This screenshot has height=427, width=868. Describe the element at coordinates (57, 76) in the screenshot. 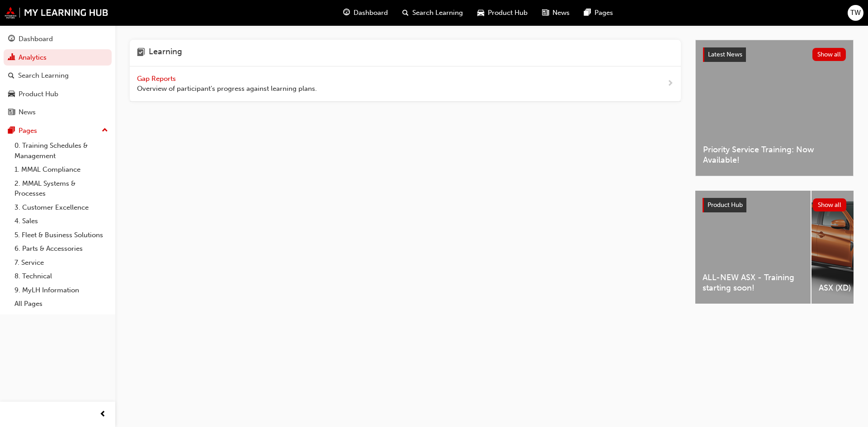

I see `a: Search Learning` at that location.